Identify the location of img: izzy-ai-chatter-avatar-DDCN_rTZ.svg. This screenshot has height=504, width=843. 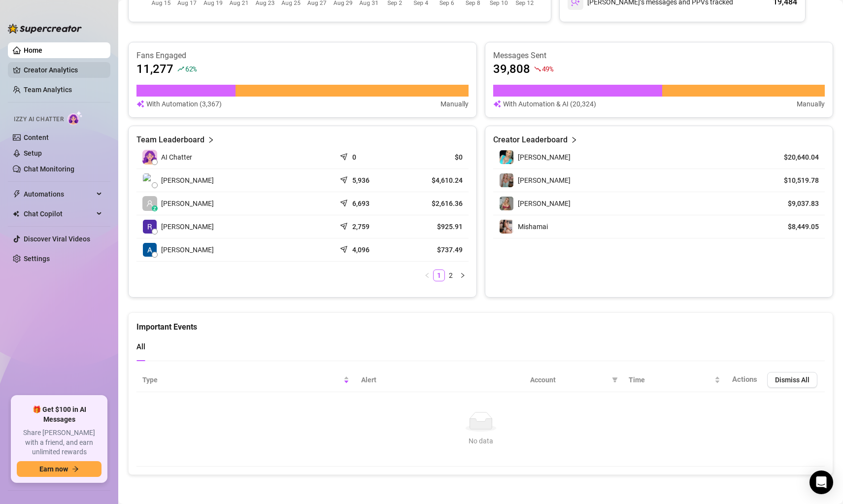
(150, 157).